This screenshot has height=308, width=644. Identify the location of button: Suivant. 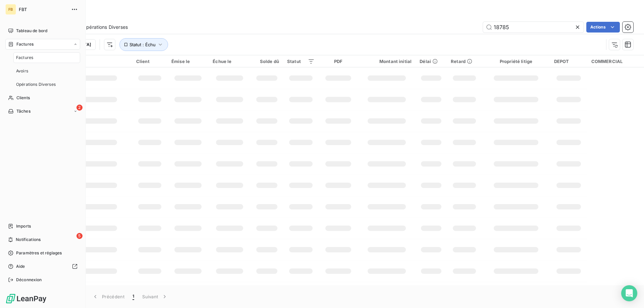
(155, 297).